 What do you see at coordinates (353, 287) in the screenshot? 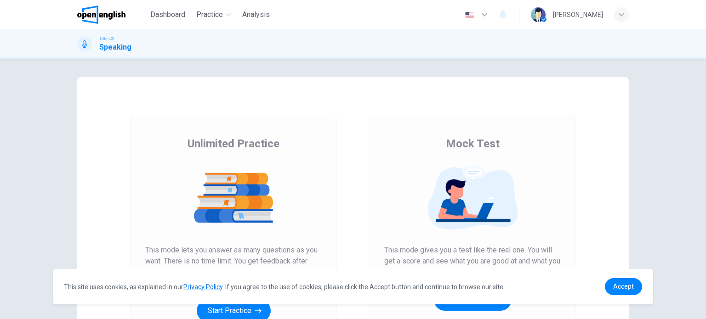
I see `div: cookieconsent` at bounding box center [353, 287].